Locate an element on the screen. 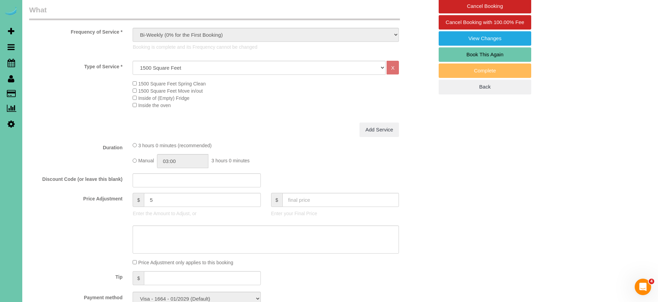 This screenshot has height=302, width=658. label: Duration is located at coordinates (76, 146).